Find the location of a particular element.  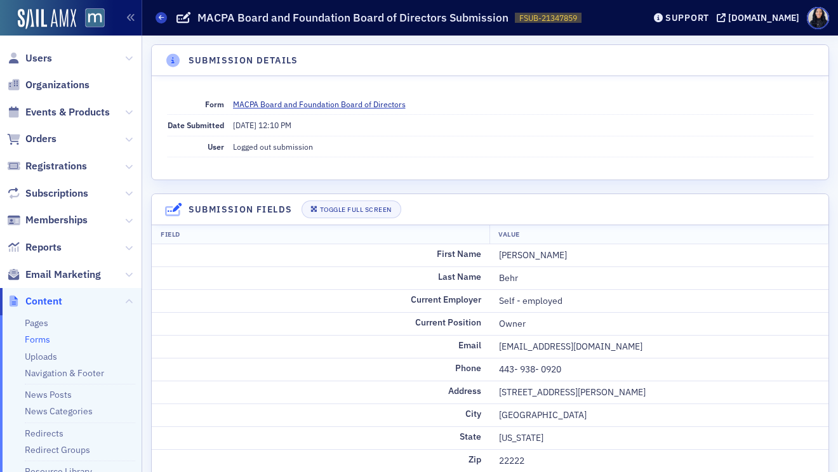

a: View Homepage is located at coordinates (90, 19).